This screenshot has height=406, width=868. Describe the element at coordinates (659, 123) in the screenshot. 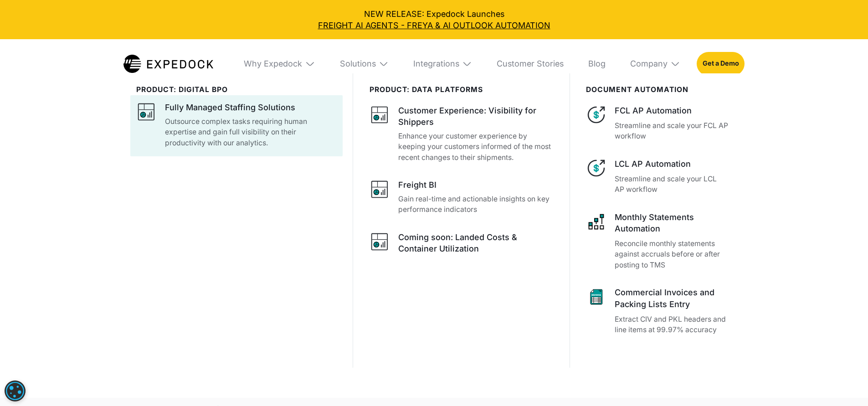

I see `a: FCL AP AutomationStreamline and scale your FCL AP workflow` at that location.